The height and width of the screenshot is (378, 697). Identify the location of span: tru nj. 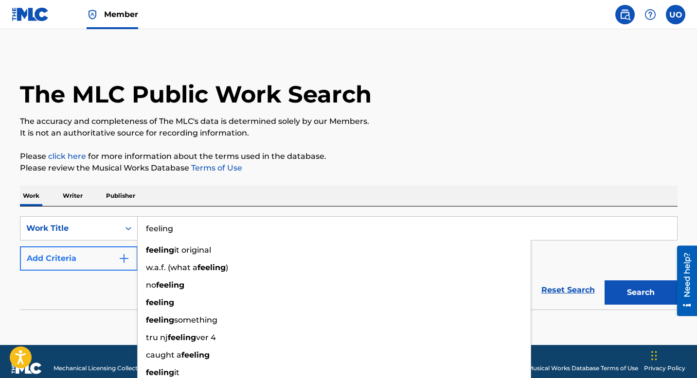
(157, 337).